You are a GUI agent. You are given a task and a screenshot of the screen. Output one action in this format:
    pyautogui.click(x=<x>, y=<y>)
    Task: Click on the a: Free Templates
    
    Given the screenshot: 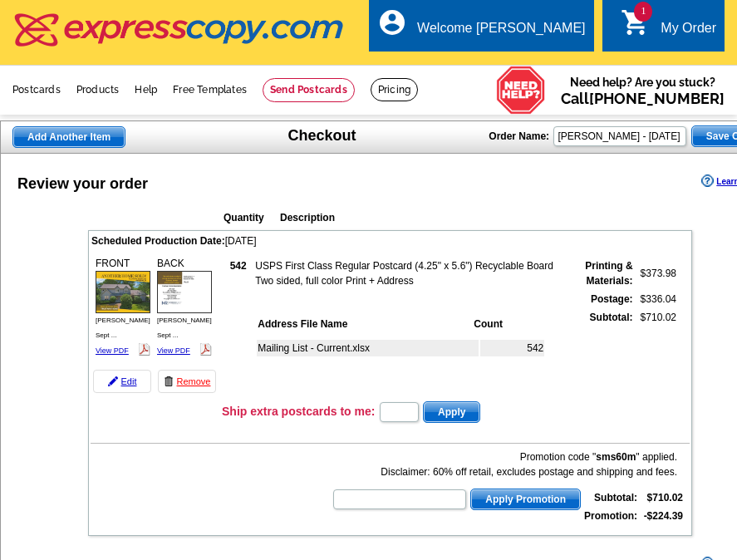 What is the action you would take?
    pyautogui.click(x=209, y=90)
    